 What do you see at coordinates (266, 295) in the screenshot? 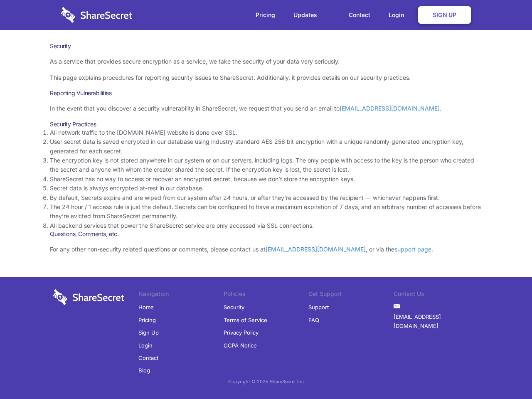
I see `li: Policies` at bounding box center [266, 295].